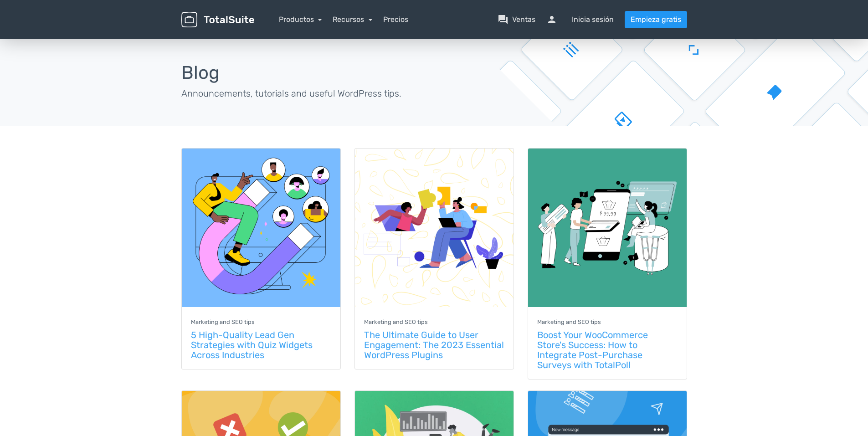  What do you see at coordinates (434, 227) in the screenshot?
I see `img: The Ultimate Guide to User Engagement: The 2023 Essential WordPress Plugins` at bounding box center [434, 227].